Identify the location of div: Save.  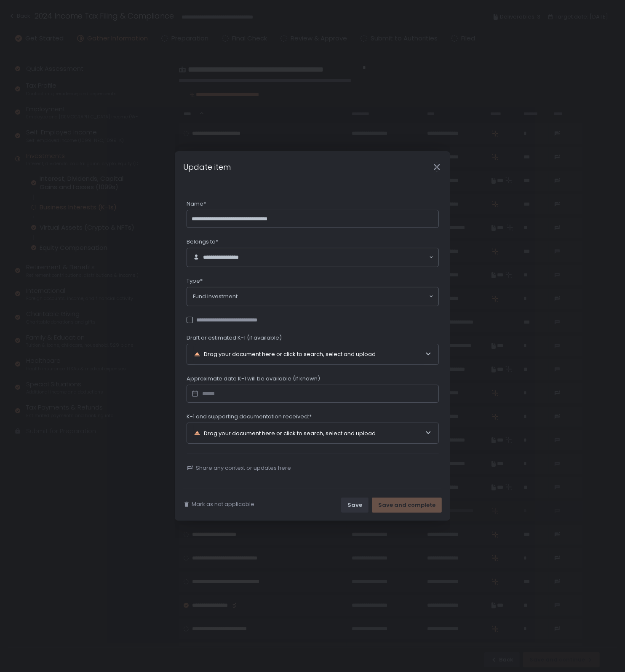
(355, 505).